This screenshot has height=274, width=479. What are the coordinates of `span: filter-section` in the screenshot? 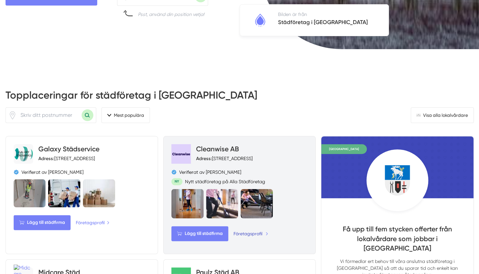 It's located at (125, 115).